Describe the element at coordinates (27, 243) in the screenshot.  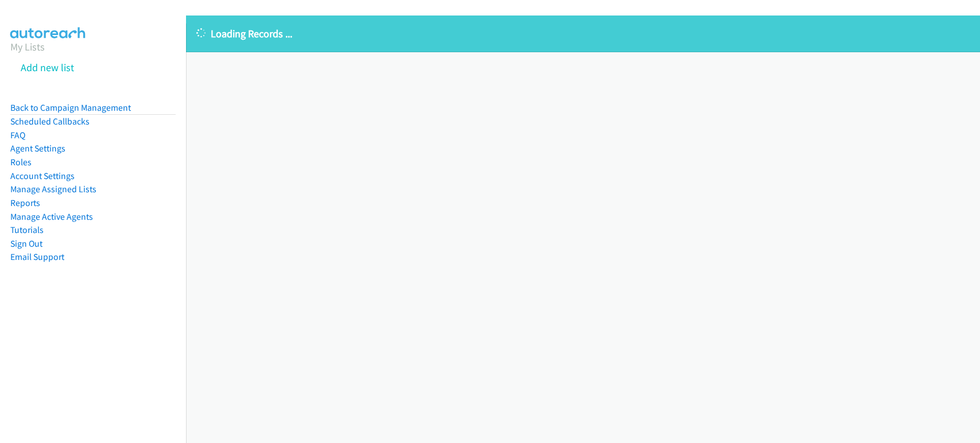
I see `a: Sign Out` at that location.